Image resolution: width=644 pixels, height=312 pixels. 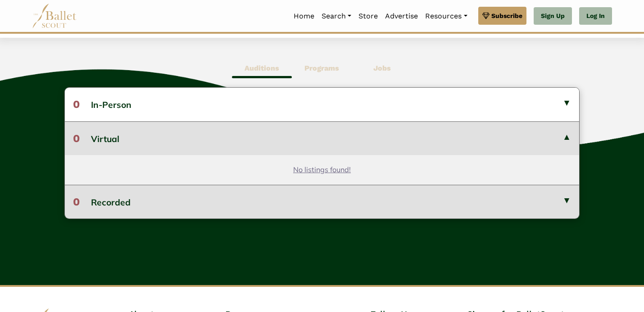 I want to click on a: Log In, so click(x=595, y=16).